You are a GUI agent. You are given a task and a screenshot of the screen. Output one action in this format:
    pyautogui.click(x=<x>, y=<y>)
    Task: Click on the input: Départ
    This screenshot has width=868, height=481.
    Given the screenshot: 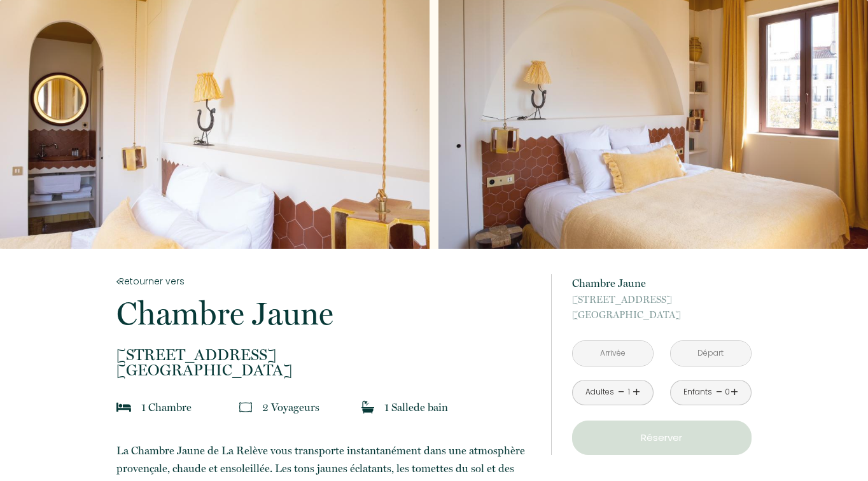 What is the action you would take?
    pyautogui.click(x=711, y=353)
    